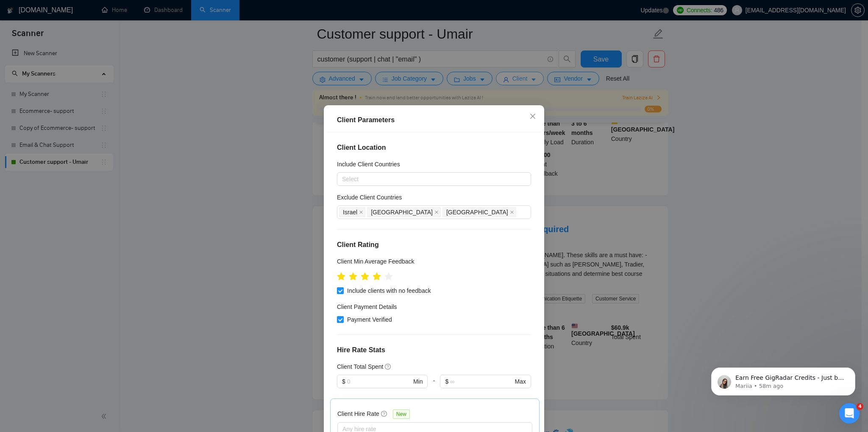  Describe the element at coordinates (404, 212) in the screenshot. I see `span: Nigeria` at that location.